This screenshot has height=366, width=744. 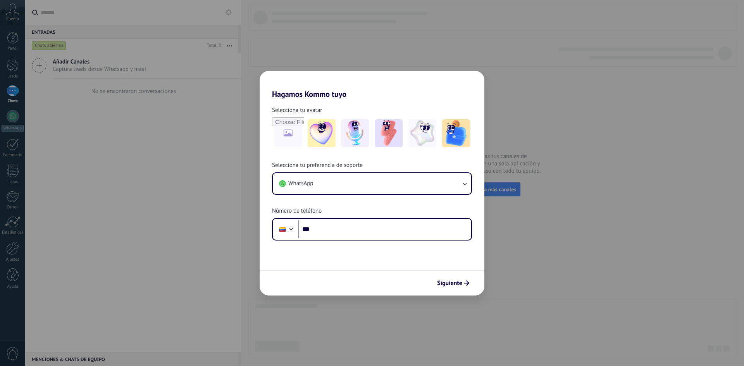 I want to click on button: WhatsApp, so click(x=372, y=184).